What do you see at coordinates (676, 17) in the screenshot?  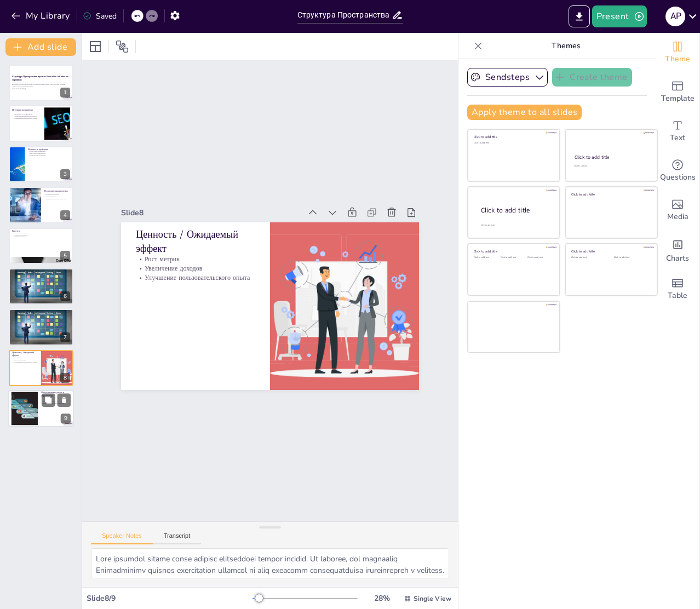 I see `div: A P` at bounding box center [676, 17].